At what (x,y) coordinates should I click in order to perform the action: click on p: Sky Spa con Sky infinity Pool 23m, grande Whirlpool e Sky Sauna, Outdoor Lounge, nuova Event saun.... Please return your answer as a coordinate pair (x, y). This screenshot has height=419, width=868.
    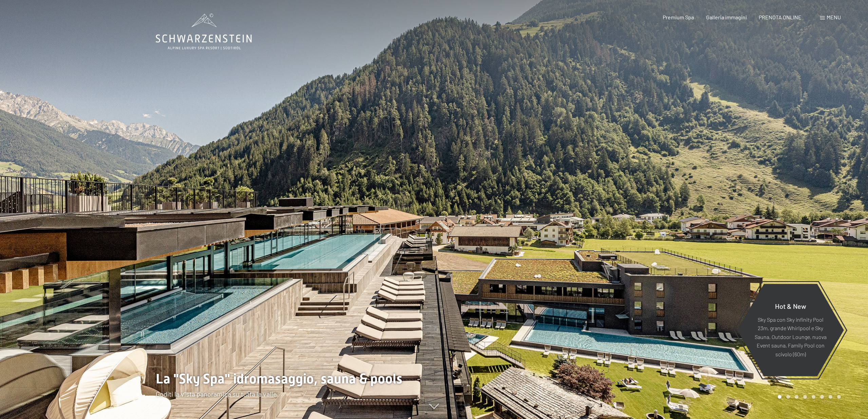
    Looking at the image, I should click on (790, 337).